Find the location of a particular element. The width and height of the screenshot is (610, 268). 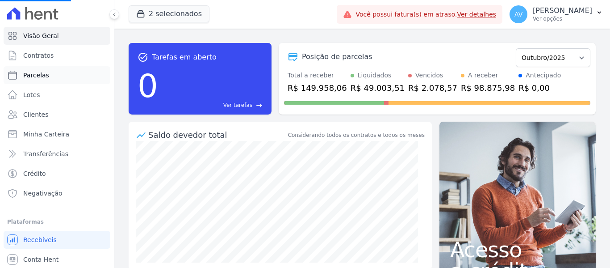

span: Contratos is located at coordinates (38, 55).